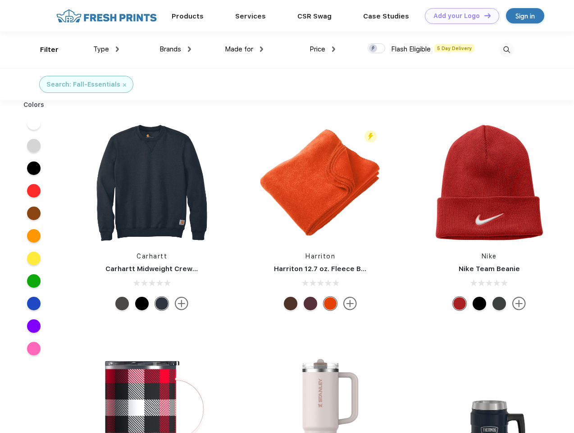  What do you see at coordinates (152, 256) in the screenshot?
I see `a: Carhartt` at bounding box center [152, 256].